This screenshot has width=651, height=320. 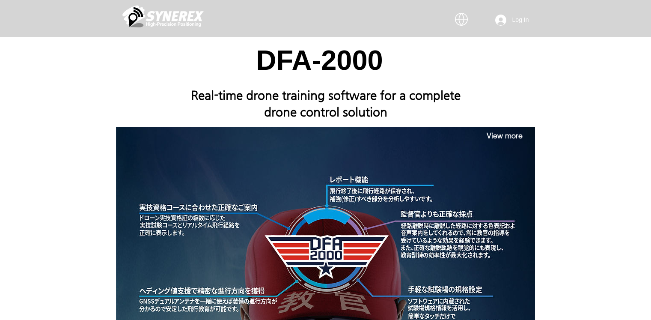 I want to click on span: Log In, so click(x=520, y=20).